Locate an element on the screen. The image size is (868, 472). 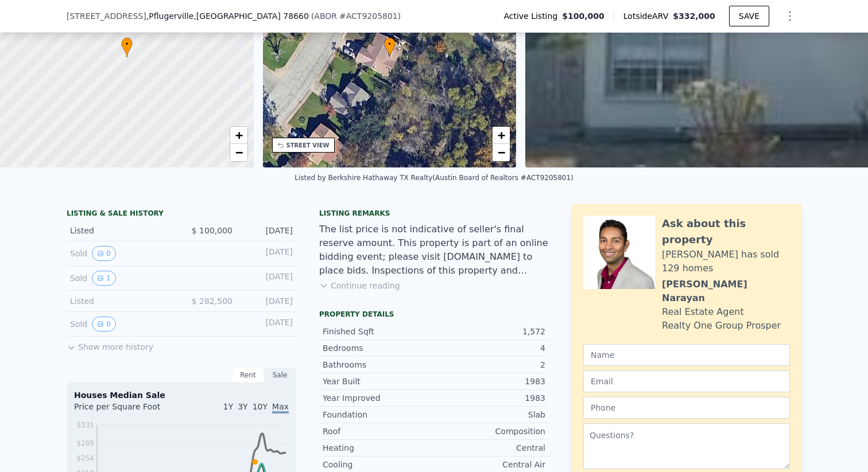
button: Continue reading is located at coordinates (359, 285).